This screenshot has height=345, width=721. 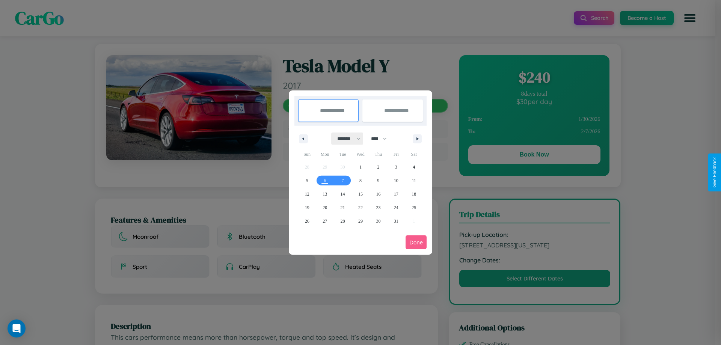 I want to click on button: 20, so click(x=324, y=208).